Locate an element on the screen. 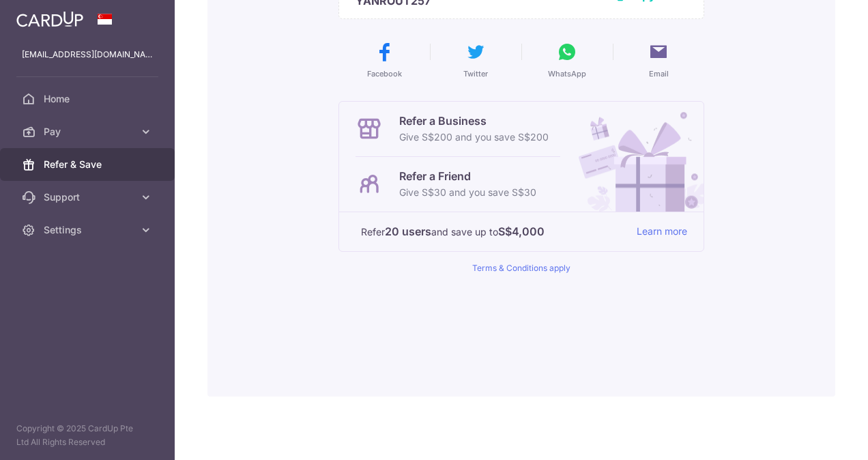 The width and height of the screenshot is (868, 460). a: Learn more is located at coordinates (661, 231).